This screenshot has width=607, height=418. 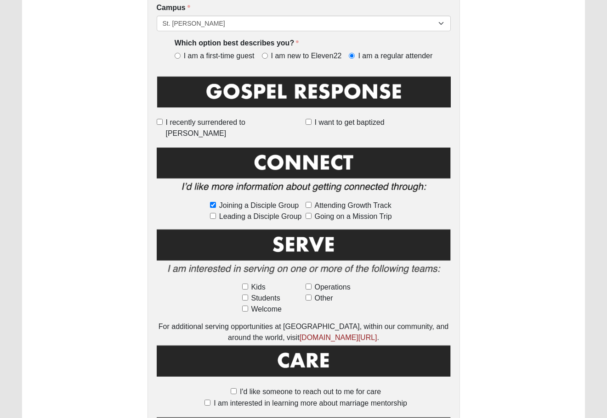 What do you see at coordinates (308, 205) in the screenshot?
I see `input: Attending Growth Track` at bounding box center [308, 205].